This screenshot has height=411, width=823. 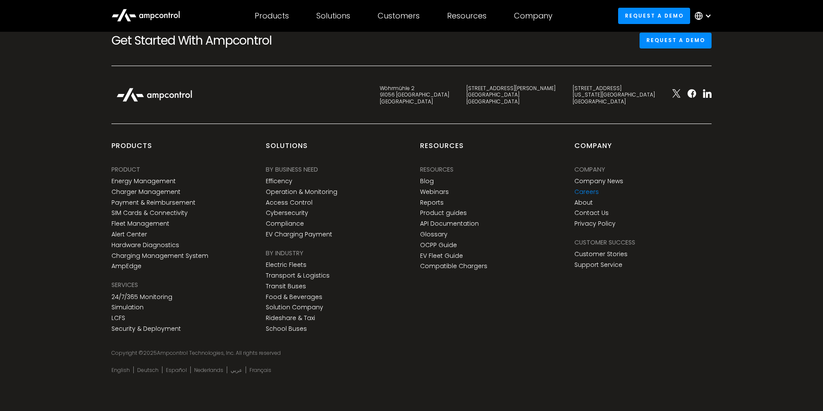 I want to click on a: English, so click(x=120, y=370).